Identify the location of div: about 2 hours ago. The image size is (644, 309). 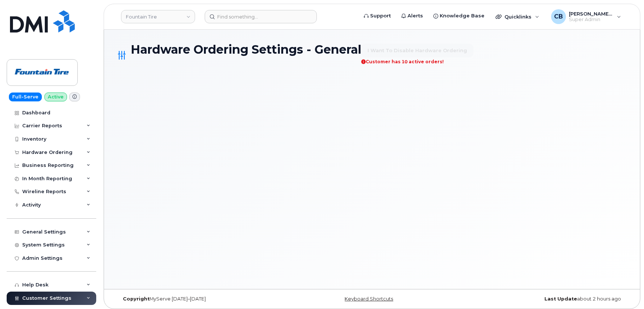
(542, 299).